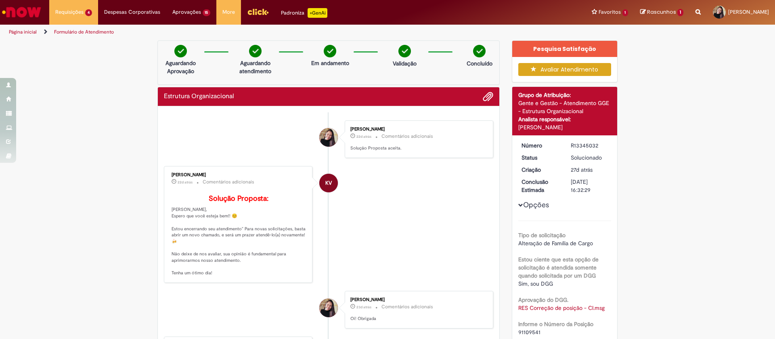 This screenshot has width=775, height=339. Describe the element at coordinates (199, 96) in the screenshot. I see `h2: Estrutura Organizacional Histórico de tíquete` at that location.